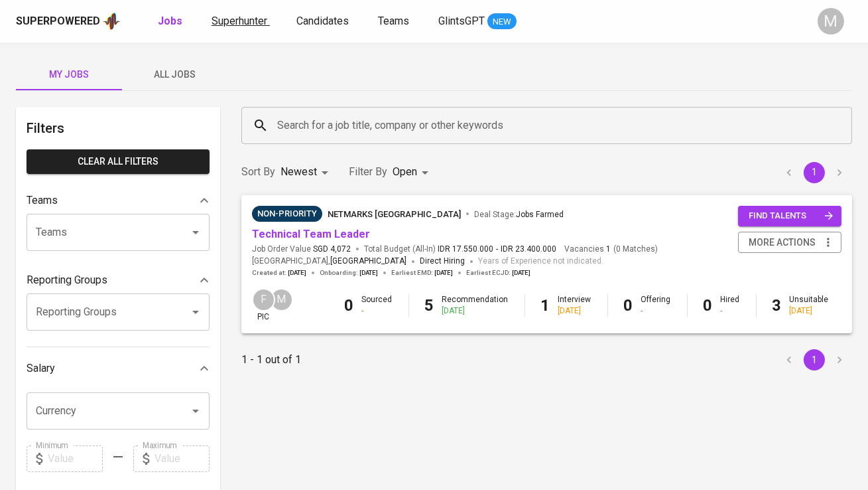 The height and width of the screenshot is (490, 868). What do you see at coordinates (118, 161) in the screenshot?
I see `button: Clear All filters` at bounding box center [118, 161].